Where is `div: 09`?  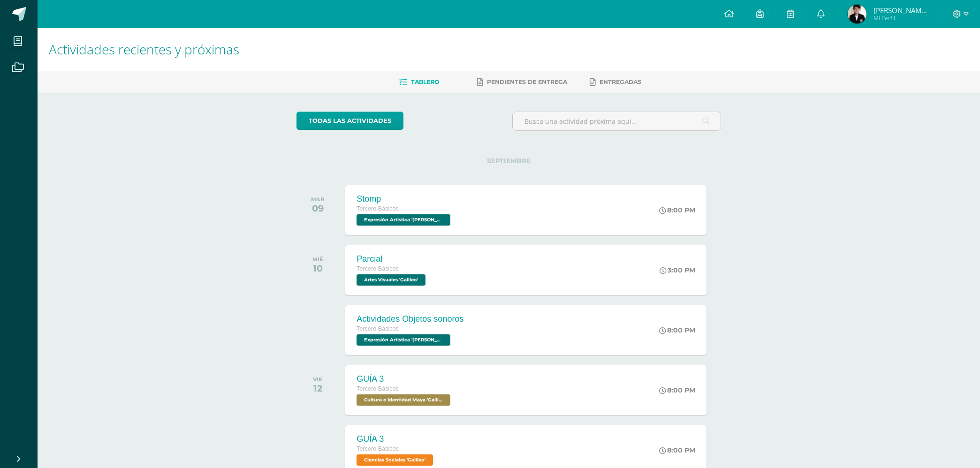 div: 09 is located at coordinates (317, 208).